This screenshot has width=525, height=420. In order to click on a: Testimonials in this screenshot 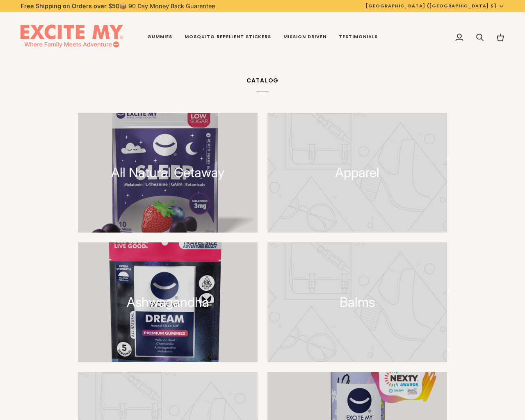, I will do `click(358, 37)`.